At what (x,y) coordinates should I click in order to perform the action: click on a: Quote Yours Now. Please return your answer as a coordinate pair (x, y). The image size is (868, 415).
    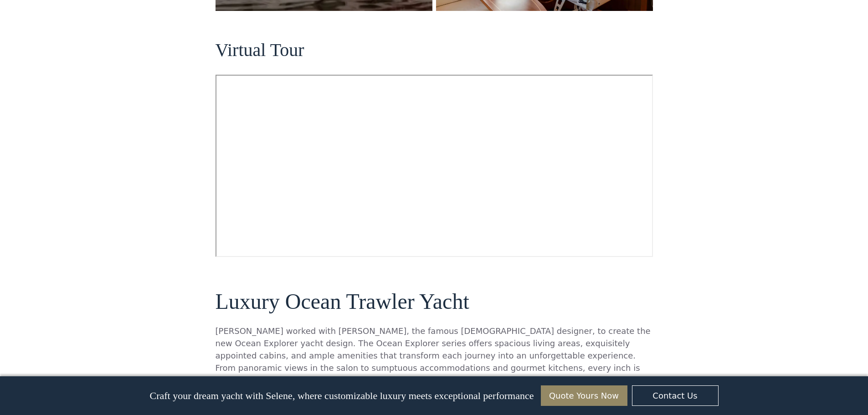
    Looking at the image, I should click on (584, 395).